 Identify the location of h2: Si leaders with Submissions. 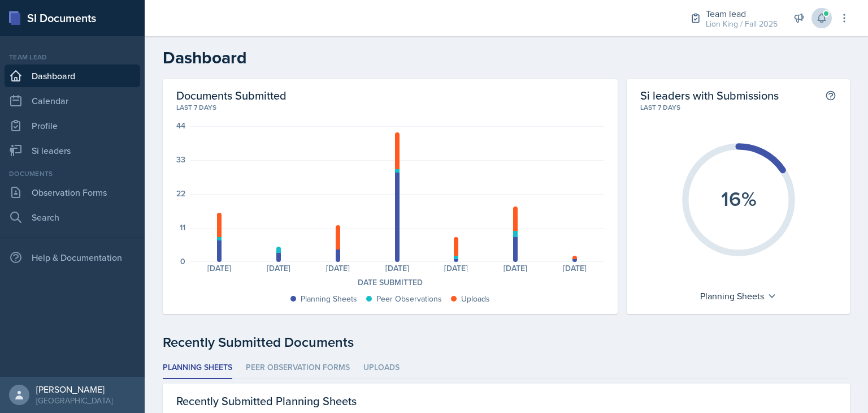
(709, 95).